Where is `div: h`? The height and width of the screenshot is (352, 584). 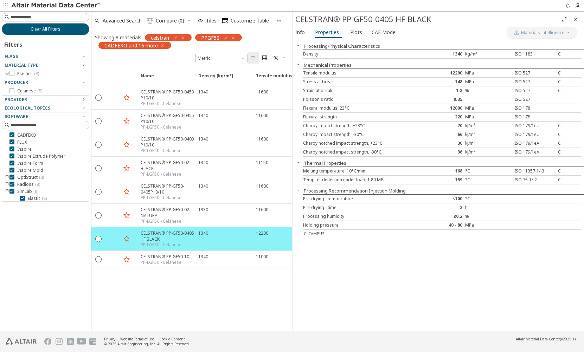 div: h is located at coordinates (488, 208).